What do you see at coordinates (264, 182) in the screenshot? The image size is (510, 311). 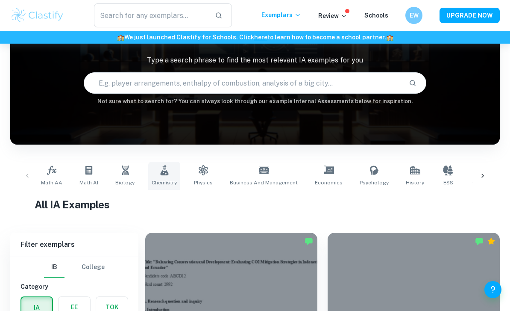 I see `span: Business and Management` at bounding box center [264, 182].